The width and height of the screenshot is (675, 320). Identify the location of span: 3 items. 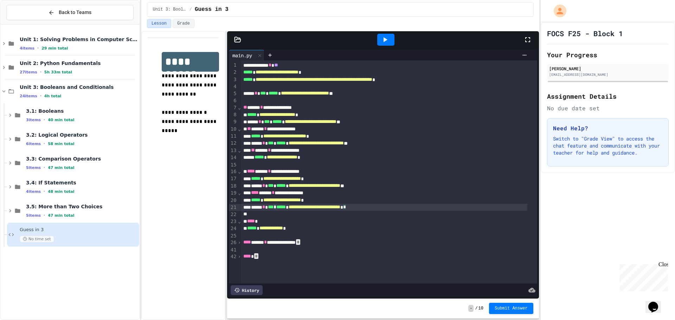
(33, 120).